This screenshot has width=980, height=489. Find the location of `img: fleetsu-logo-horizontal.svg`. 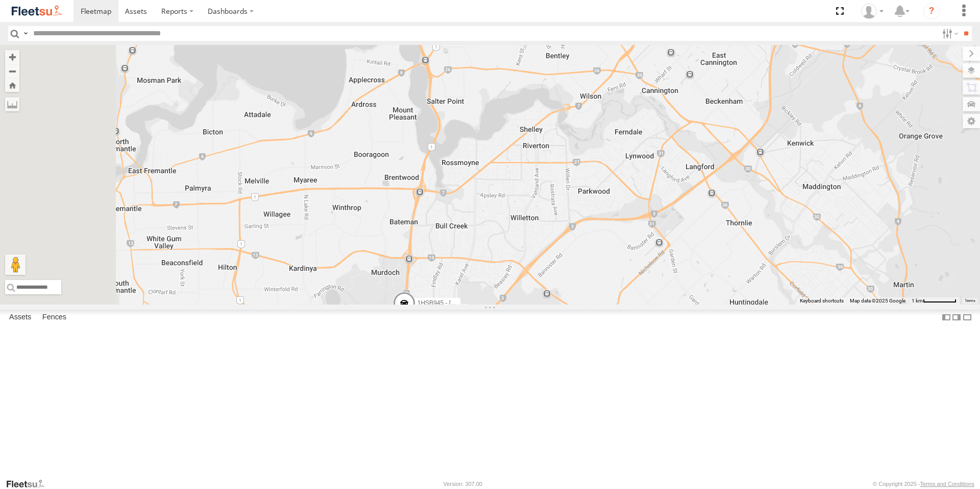

img: fleetsu-logo-horizontal.svg is located at coordinates (37, 10).